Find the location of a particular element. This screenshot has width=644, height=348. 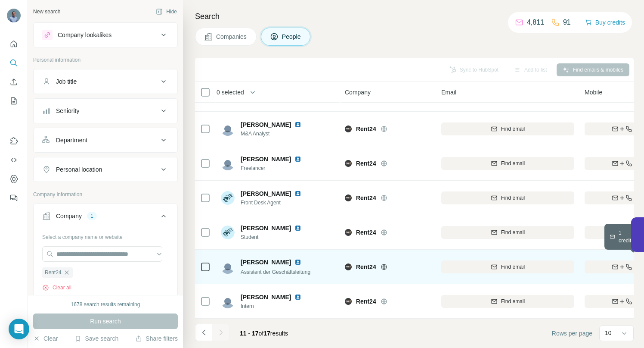

span: 0 selected is located at coordinates (230, 92).